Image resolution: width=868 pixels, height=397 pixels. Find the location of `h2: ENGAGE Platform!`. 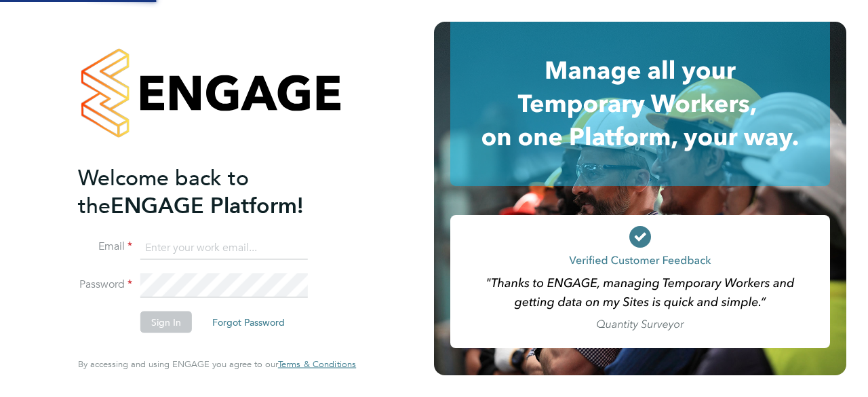

h2: ENGAGE Platform! is located at coordinates (211, 192).